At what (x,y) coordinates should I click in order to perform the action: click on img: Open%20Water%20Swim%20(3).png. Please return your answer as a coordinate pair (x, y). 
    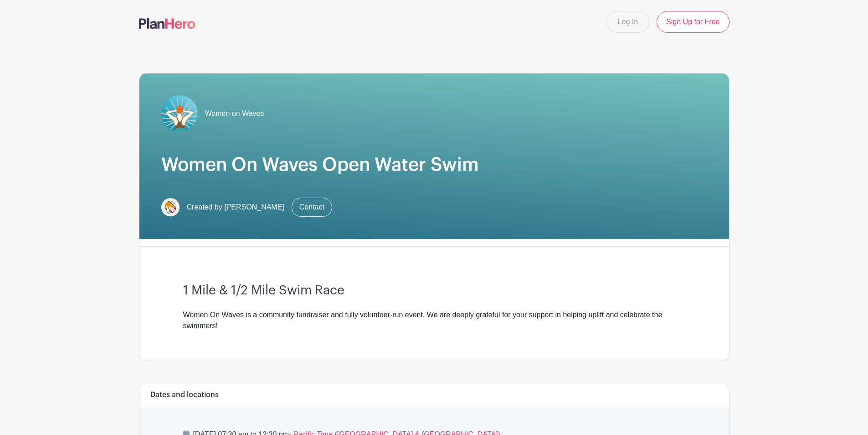
    Looking at the image, I should click on (180, 114).